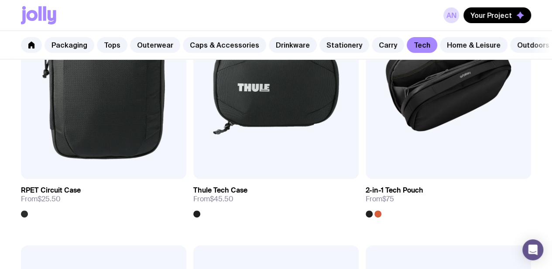 The width and height of the screenshot is (552, 269). What do you see at coordinates (69, 45) in the screenshot?
I see `a: Packaging` at bounding box center [69, 45].